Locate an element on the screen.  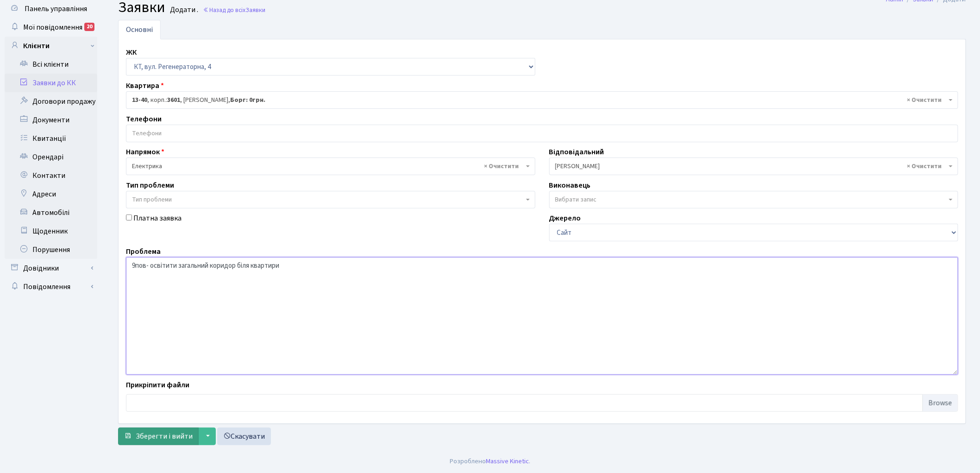
span: Вибрати запис is located at coordinates (577, 200).